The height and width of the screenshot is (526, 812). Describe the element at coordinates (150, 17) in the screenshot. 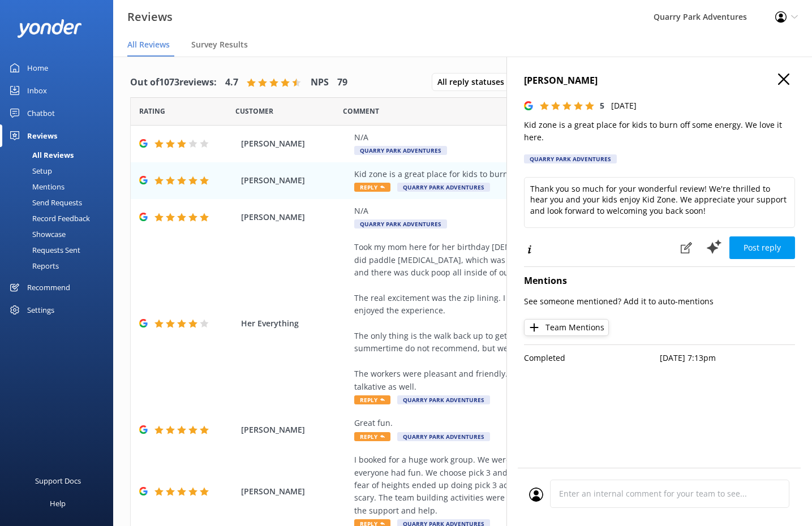

I see `h3: Reviews` at that location.